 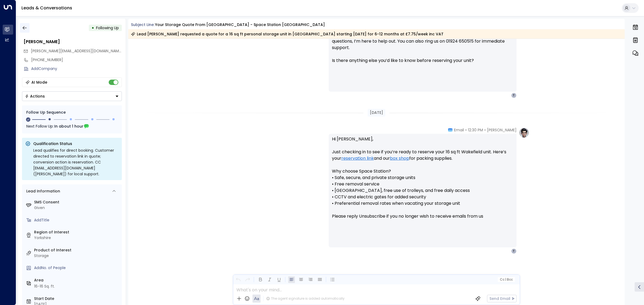 What do you see at coordinates (305, 299) in the screenshot?
I see `div: The agent signature is added automatically` at bounding box center [305, 299].